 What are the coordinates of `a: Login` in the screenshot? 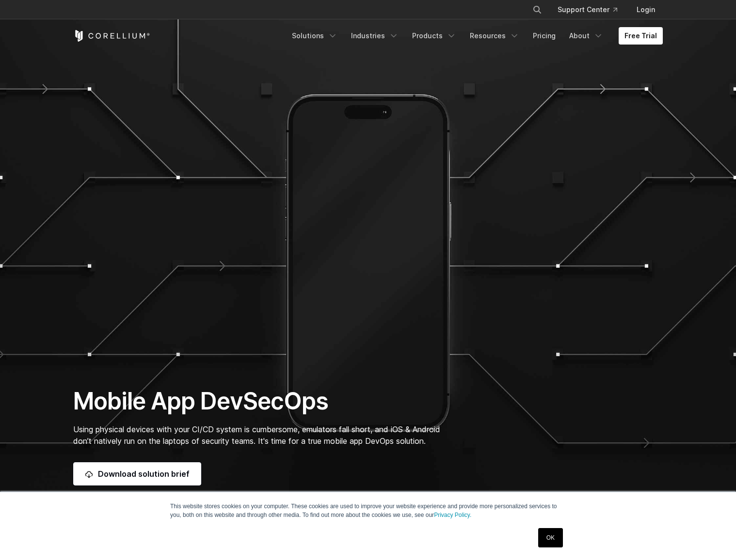 It's located at (645, 10).